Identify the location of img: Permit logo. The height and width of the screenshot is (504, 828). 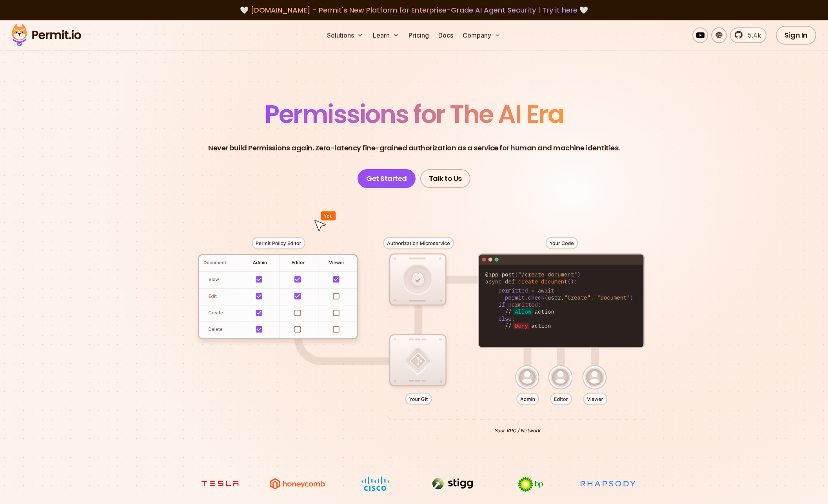
(47, 35).